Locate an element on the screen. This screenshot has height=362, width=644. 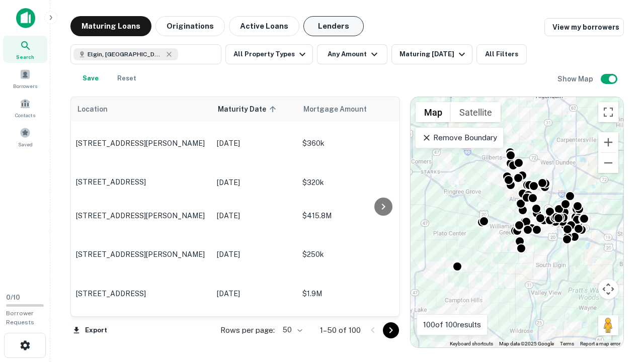
th: Mortgage Amount is located at coordinates (353, 109).